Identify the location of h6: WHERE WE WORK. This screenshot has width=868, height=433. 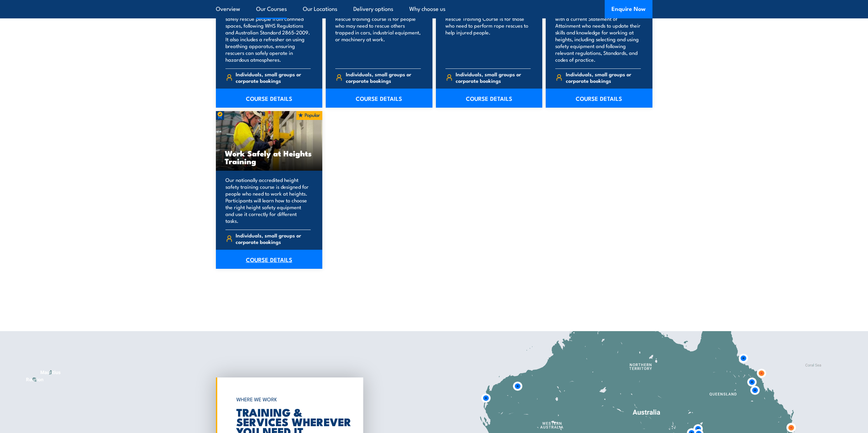
(288, 400).